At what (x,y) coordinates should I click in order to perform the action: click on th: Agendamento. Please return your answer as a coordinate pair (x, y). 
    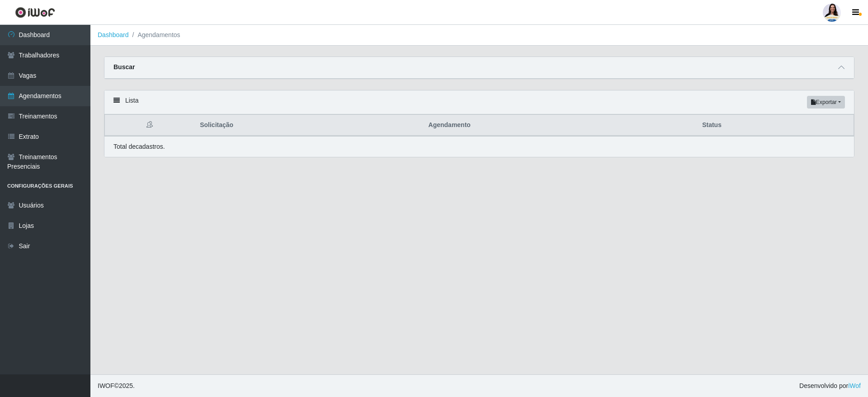
    Looking at the image, I should click on (560, 125).